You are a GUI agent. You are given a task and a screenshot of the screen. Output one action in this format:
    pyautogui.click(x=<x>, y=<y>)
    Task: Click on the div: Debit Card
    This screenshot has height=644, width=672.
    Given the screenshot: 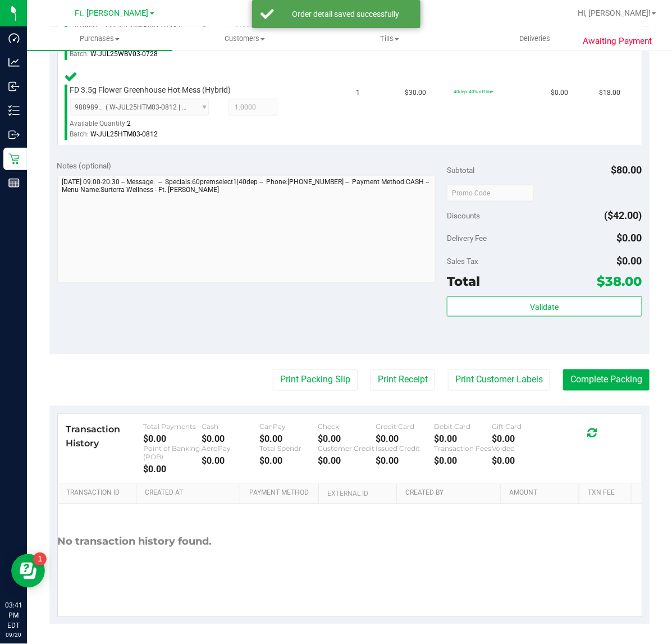 What is the action you would take?
    pyautogui.click(x=463, y=427)
    